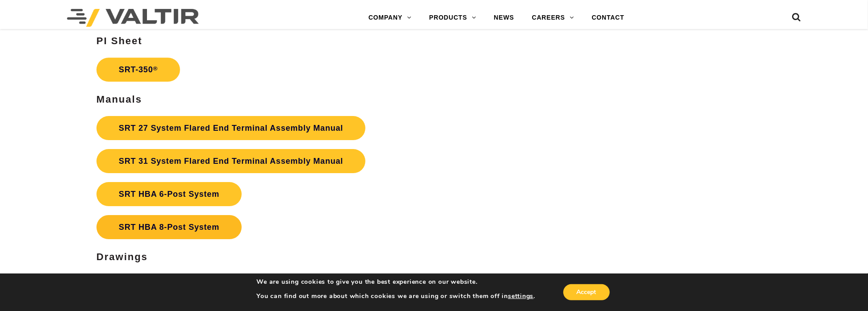 This screenshot has height=311, width=868. What do you see at coordinates (396, 282) in the screenshot?
I see `p: We are using cookies to give you the best experience on our website.` at bounding box center [396, 282].